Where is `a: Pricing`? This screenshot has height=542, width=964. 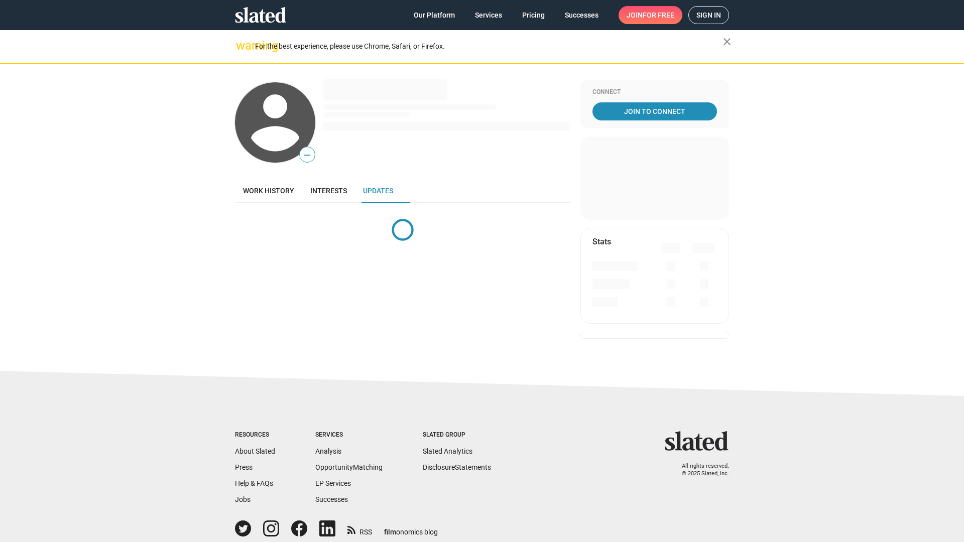 a: Pricing is located at coordinates (533, 15).